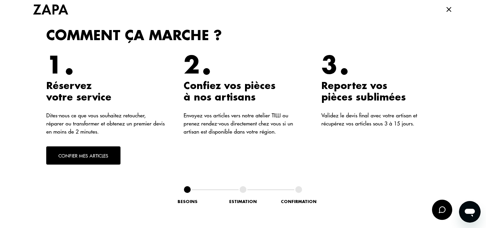 Image resolution: width=486 pixels, height=228 pixels. What do you see at coordinates (243, 36) in the screenshot?
I see `h2: Comment ça marche ?` at bounding box center [243, 36].